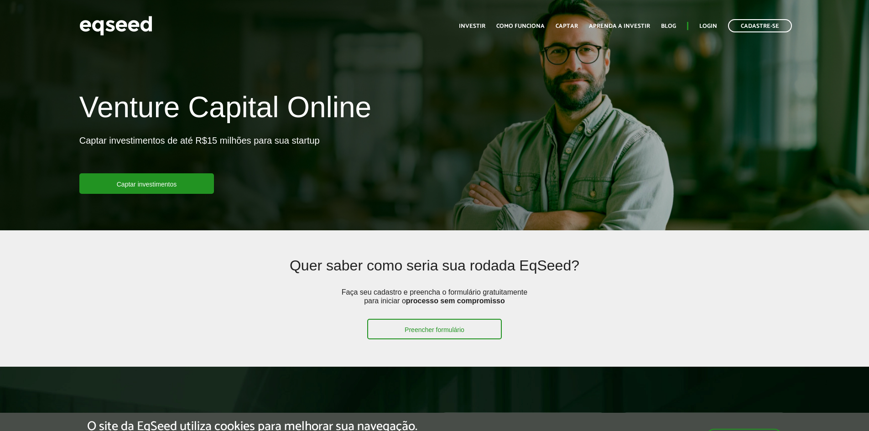 The height and width of the screenshot is (431, 869). I want to click on strong: processo sem compromisso, so click(455, 301).